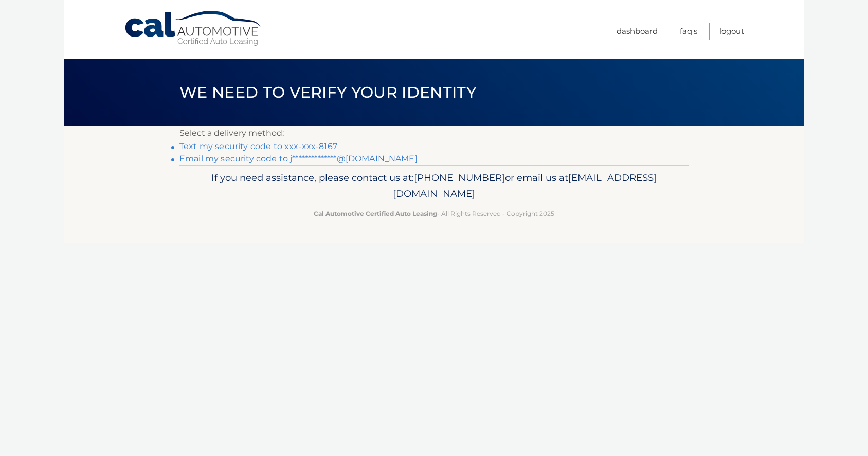  I want to click on p: If you need assistance, please contact us at: or email us at, so click(434, 187).